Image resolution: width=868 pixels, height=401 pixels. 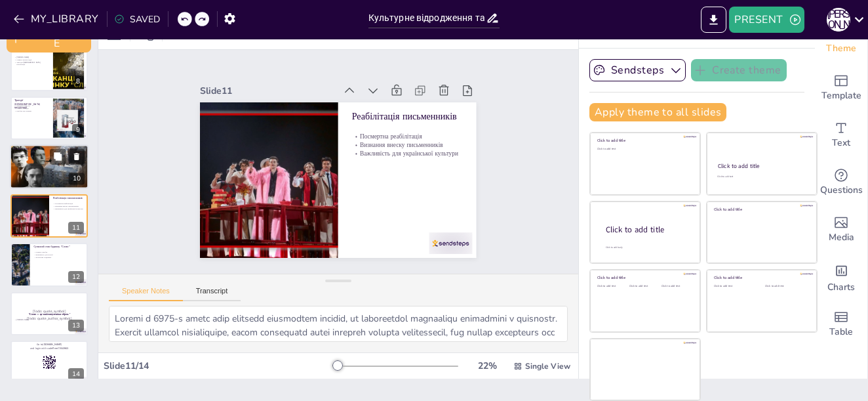 I want to click on span: Media, so click(x=841, y=238).